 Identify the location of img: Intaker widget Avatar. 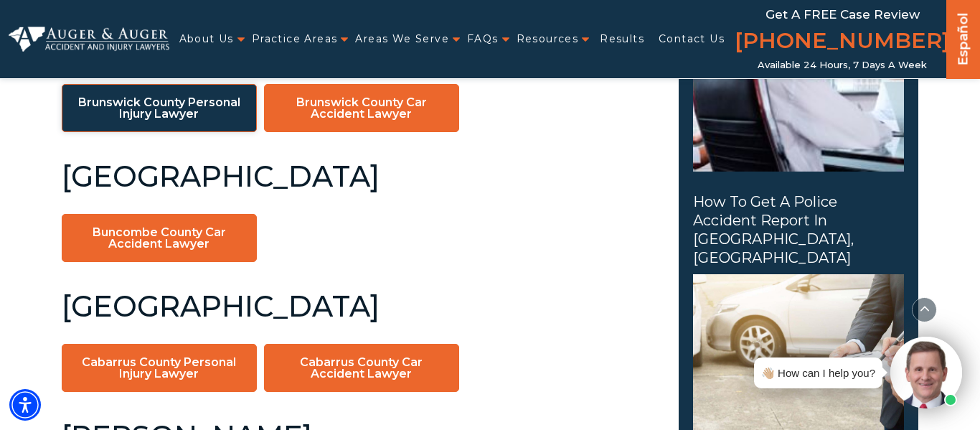
(926, 373).